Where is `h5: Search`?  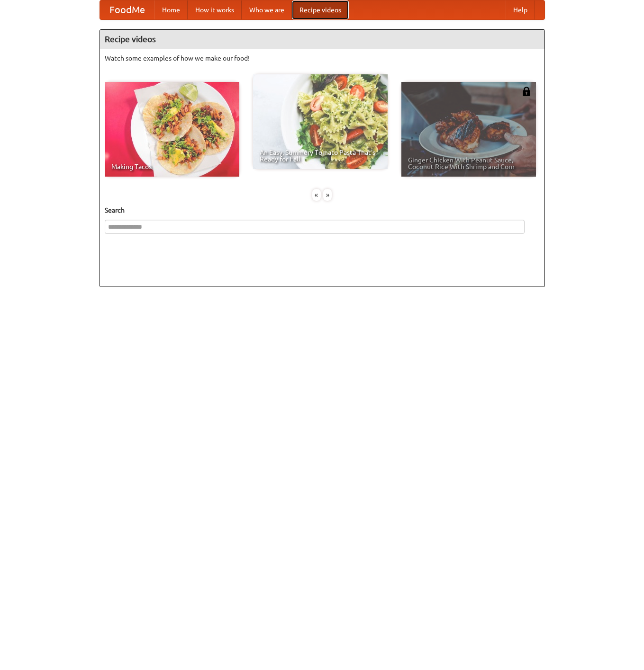
h5: Search is located at coordinates (322, 211).